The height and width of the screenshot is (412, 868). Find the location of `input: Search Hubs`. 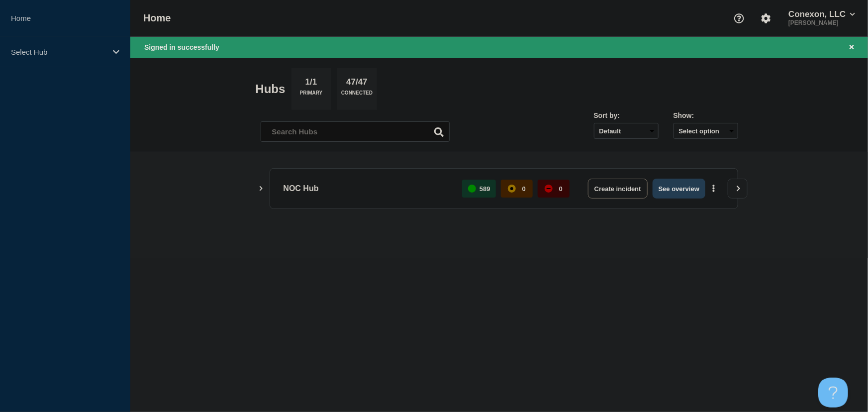

input: Search Hubs is located at coordinates (355, 131).